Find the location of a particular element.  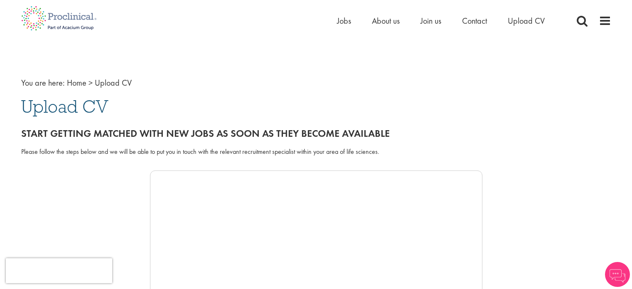

a: breadcrumb link is located at coordinates (76, 83).